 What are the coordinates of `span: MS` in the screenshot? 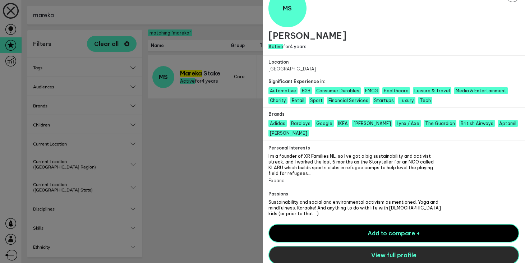 It's located at (287, 8).